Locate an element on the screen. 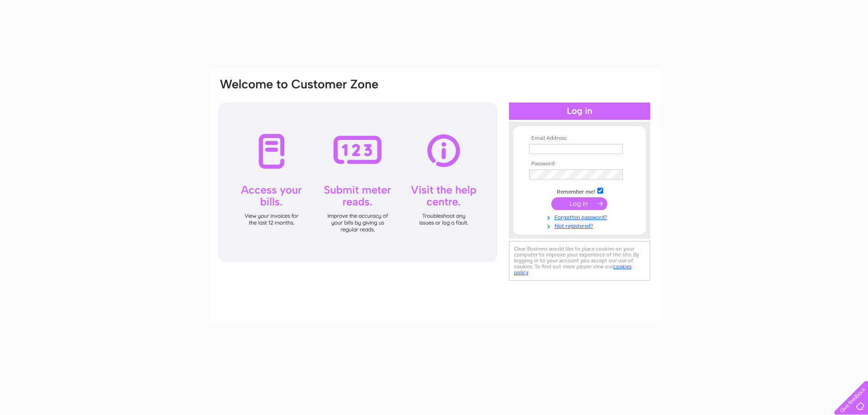  a: cookies policy is located at coordinates (573, 269).